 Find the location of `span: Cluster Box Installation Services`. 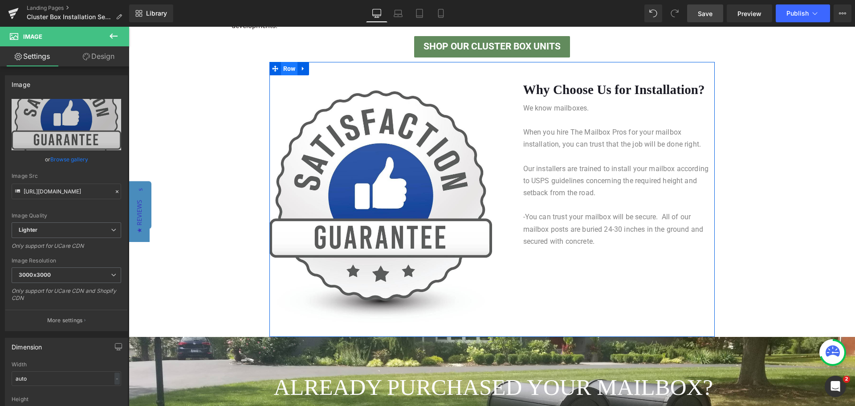

span: Cluster Box Installation Services is located at coordinates (69, 17).